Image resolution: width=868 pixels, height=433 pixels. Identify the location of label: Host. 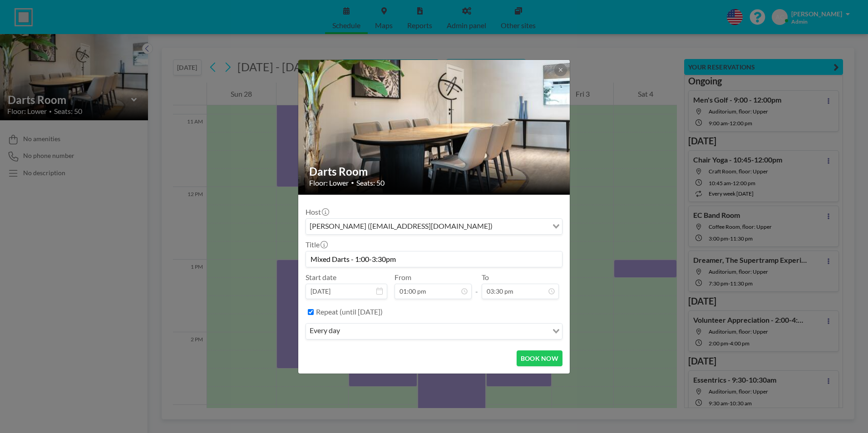
(317, 212).